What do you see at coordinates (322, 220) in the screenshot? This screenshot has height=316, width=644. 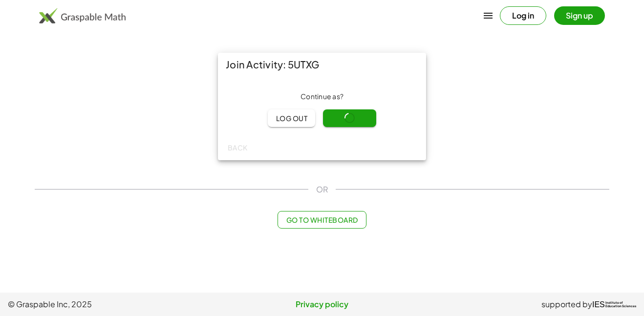 I see `span: Go to Whiteboard` at bounding box center [322, 220].